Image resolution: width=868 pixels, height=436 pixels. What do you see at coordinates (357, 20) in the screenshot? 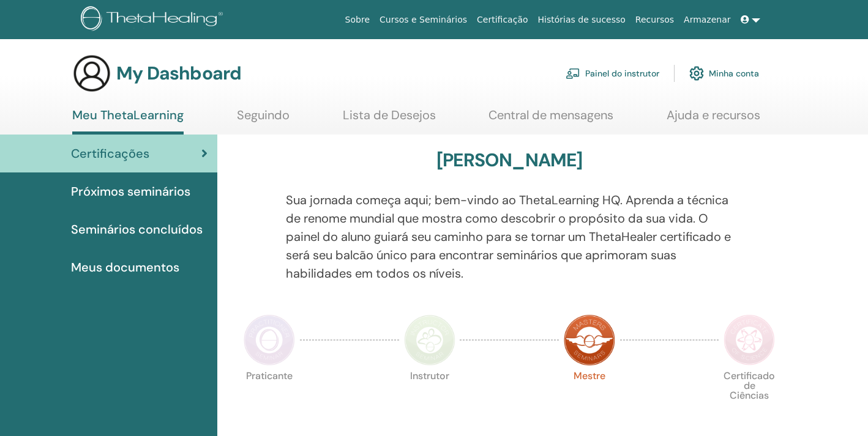
I see `a: Sobre` at bounding box center [357, 20].